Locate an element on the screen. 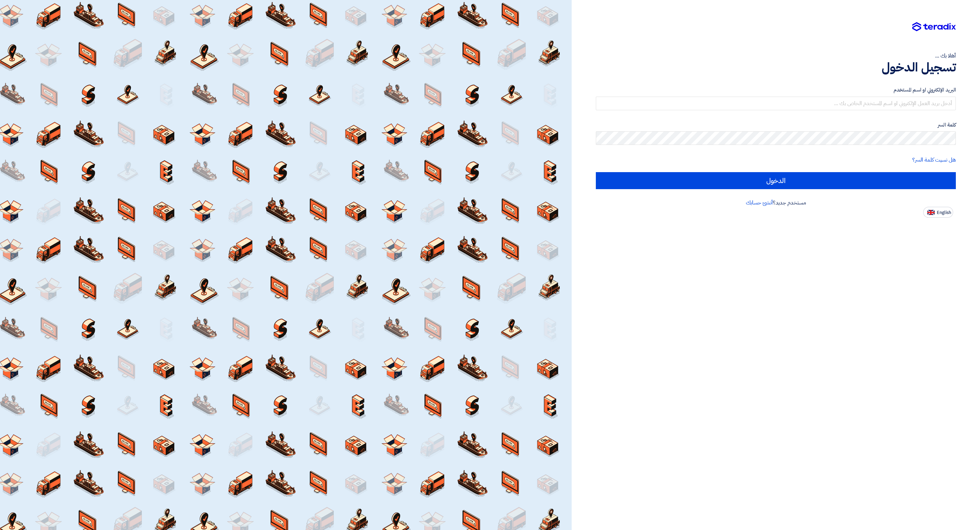 This screenshot has height=530, width=980. div: مستخدم جديد؟ is located at coordinates (776, 203).